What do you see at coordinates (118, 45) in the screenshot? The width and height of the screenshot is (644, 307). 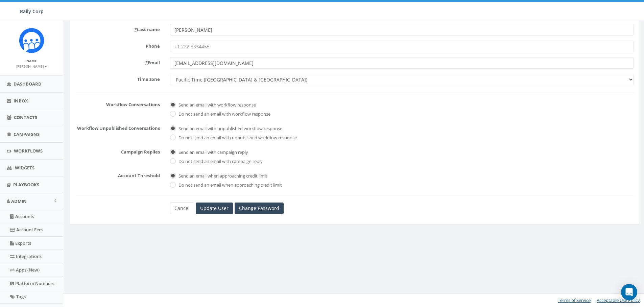 I see `label: Phone` at bounding box center [118, 45].